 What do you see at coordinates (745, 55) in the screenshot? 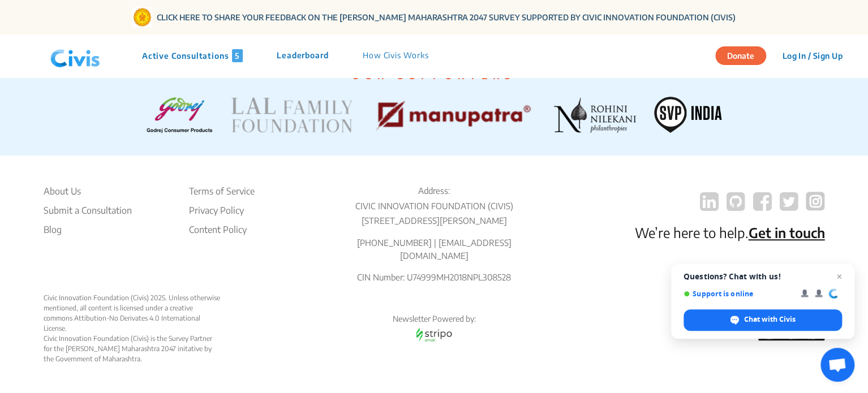
I see `a: Donate` at bounding box center [745, 55].